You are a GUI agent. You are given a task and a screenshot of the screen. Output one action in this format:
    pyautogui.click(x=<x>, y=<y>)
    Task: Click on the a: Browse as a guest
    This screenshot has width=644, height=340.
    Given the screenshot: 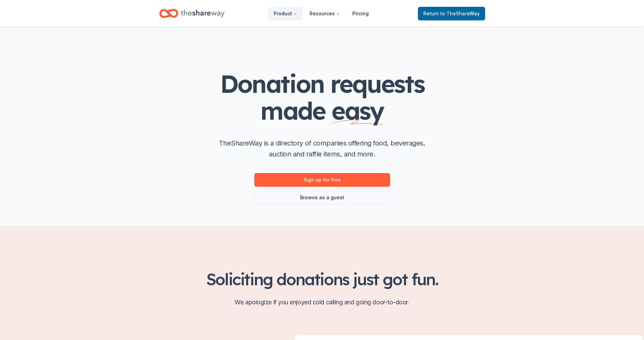 What is the action you would take?
    pyautogui.click(x=322, y=197)
    